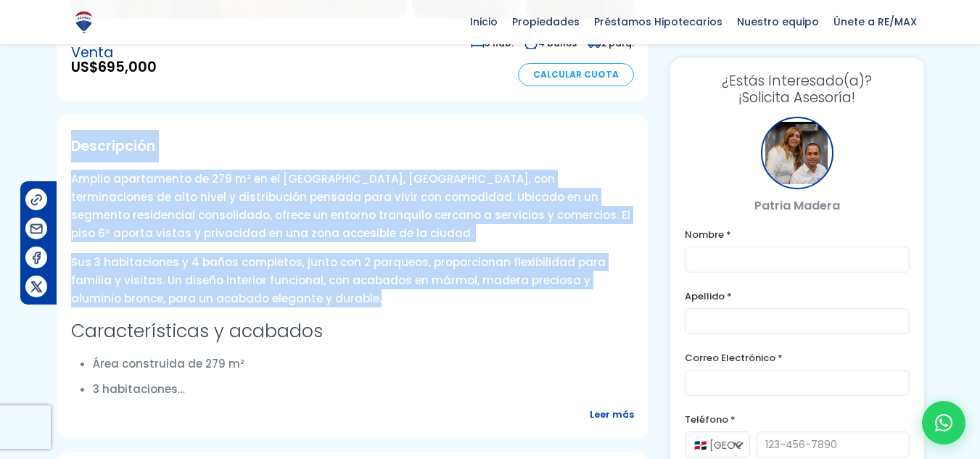 This screenshot has width=980, height=459. Describe the element at coordinates (797, 296) in the screenshot. I see `label: Apellido *` at that location.